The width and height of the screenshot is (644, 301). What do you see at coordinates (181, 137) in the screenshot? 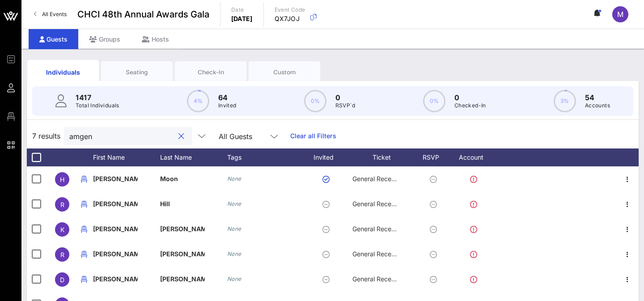
I see `button: clear icon` at bounding box center [181, 137].